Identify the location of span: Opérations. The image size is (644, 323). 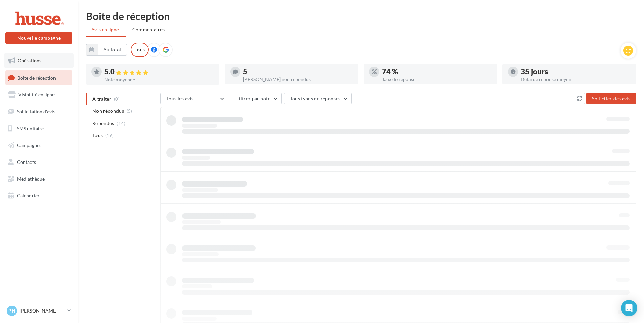
(29, 60).